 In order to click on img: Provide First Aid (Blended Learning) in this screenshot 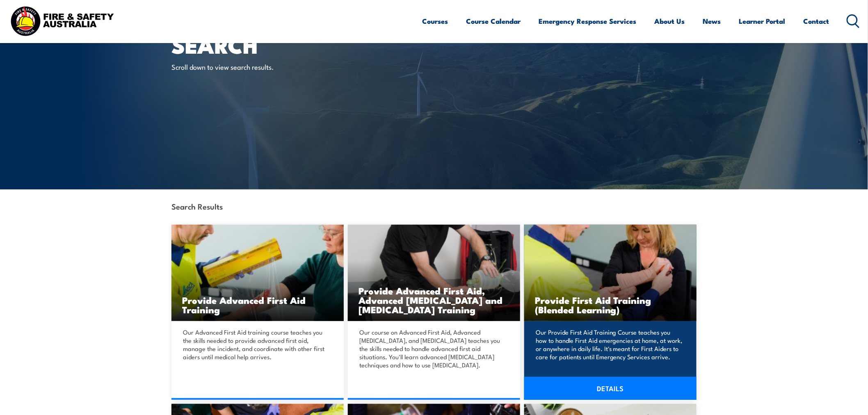, I will do `click(611, 273)`.